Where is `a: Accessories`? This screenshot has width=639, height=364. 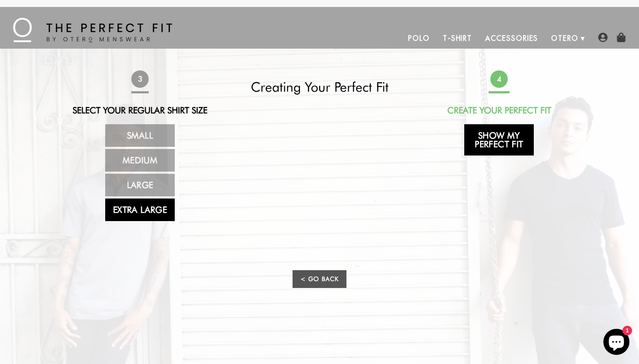 a: Accessories is located at coordinates (512, 38).